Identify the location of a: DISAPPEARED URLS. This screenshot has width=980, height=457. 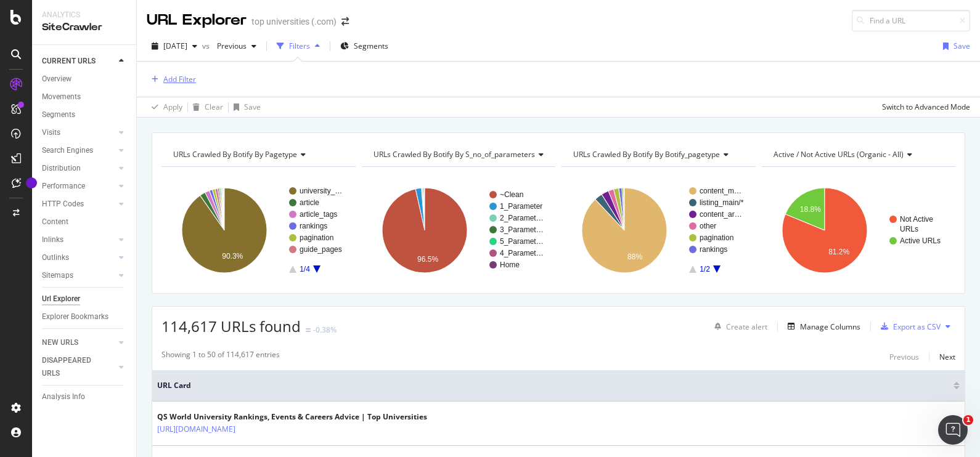
(78, 367).